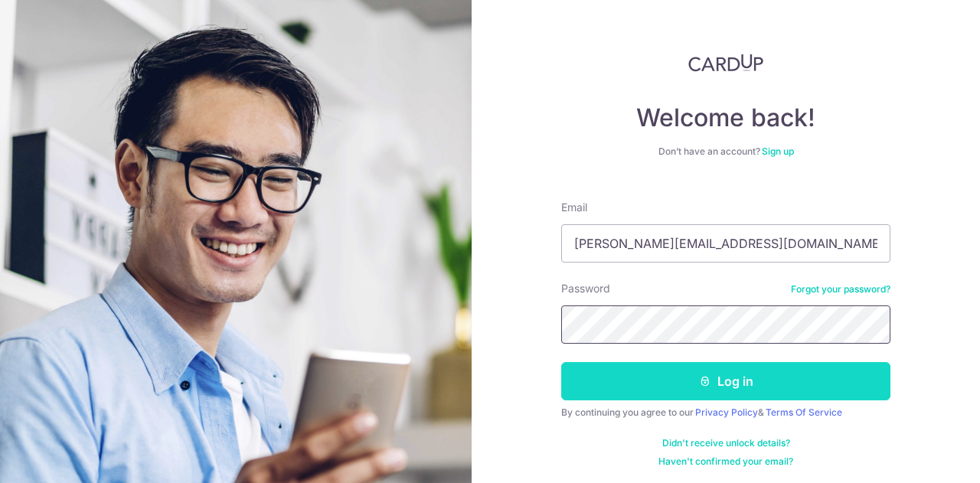 The width and height of the screenshot is (980, 483). What do you see at coordinates (725, 118) in the screenshot?
I see `h4: Welcome back!` at bounding box center [725, 118].